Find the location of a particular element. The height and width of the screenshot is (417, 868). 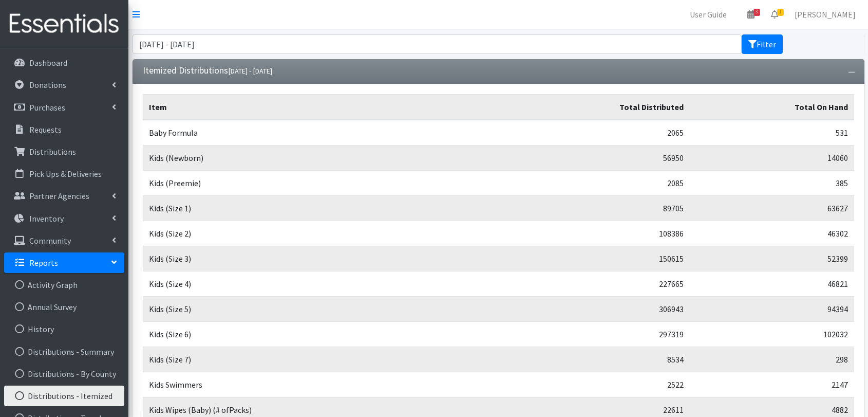

a: 1 is located at coordinates (774, 14).